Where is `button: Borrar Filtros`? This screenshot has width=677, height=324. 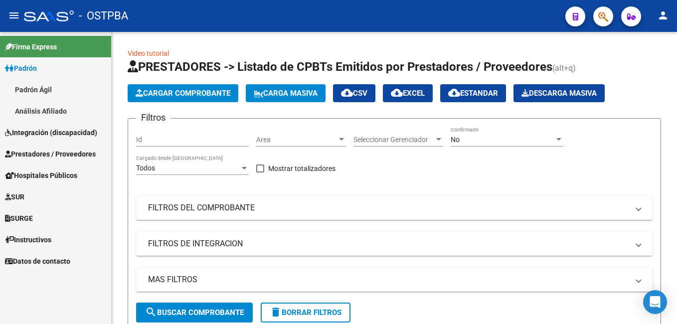 button: Borrar Filtros is located at coordinates (305, 312).